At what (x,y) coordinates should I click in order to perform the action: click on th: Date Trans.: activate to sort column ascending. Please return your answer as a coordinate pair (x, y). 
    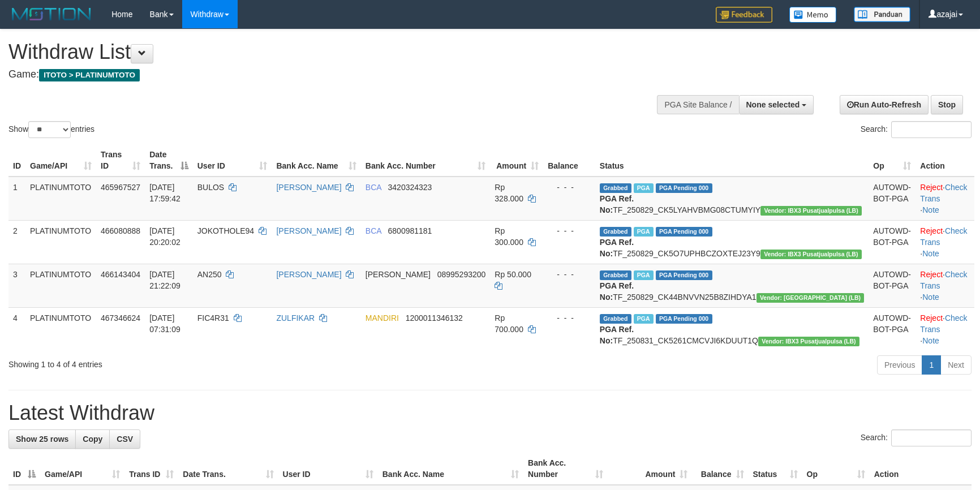
    Looking at the image, I should click on (228, 469).